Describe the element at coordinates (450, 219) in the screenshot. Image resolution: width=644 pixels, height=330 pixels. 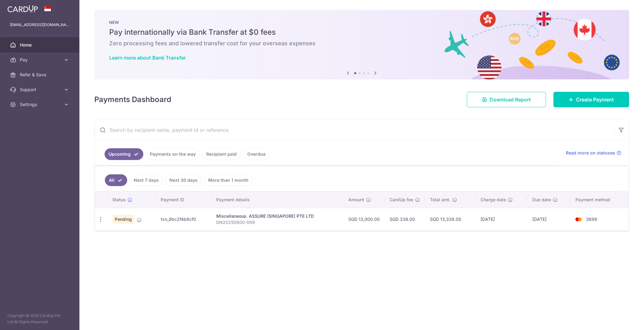
I see `td: SGD 13,338.00` at that location.